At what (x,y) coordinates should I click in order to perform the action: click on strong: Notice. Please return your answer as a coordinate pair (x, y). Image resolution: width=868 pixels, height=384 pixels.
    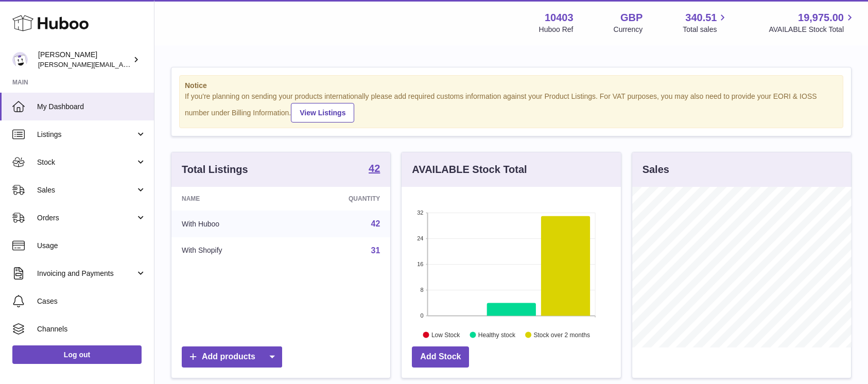
    Looking at the image, I should click on (511, 85).